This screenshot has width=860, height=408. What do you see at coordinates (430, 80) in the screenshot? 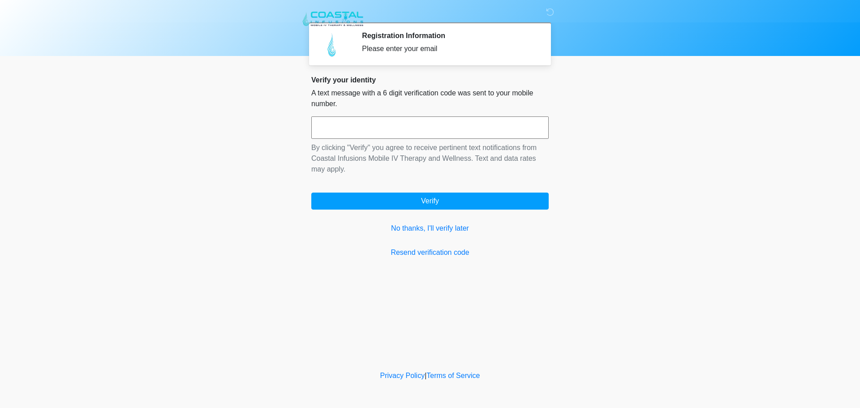
I see `h2: Verify your identity` at bounding box center [430, 80].